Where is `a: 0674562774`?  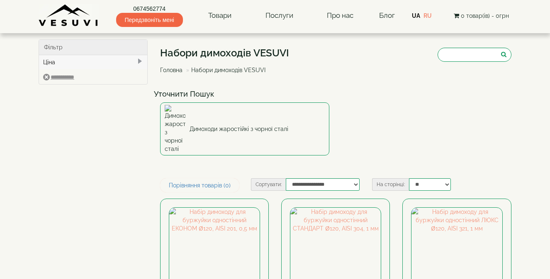 a: 0674562774 is located at coordinates (149, 9).